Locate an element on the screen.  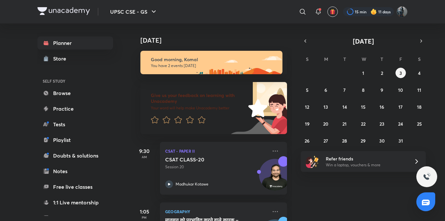
abbr: October 21, 2025 is located at coordinates (344, 124).